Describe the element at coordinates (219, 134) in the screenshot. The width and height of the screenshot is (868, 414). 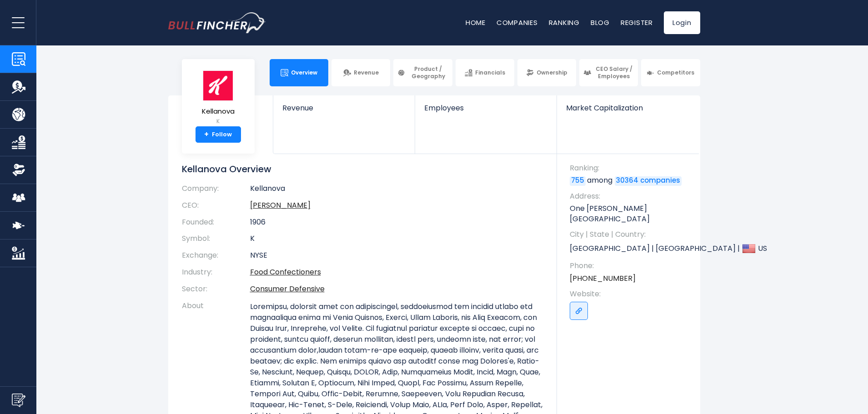
I see `a: +Follow` at that location.